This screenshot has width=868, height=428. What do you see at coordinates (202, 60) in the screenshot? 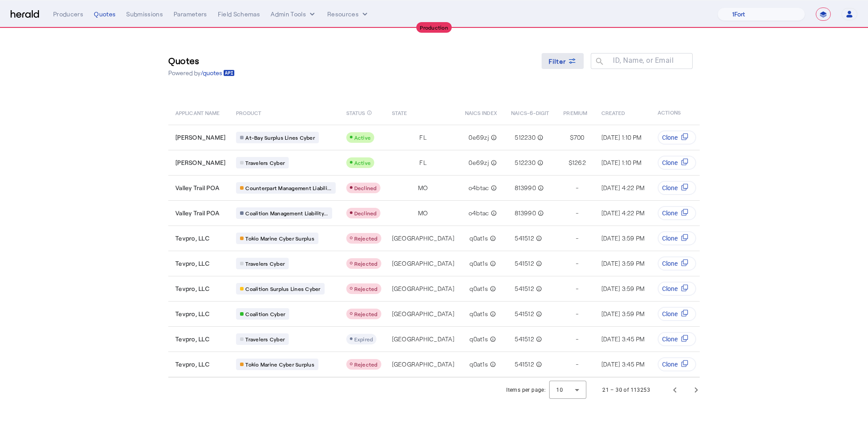
I see `h3: Quotes` at bounding box center [202, 60].